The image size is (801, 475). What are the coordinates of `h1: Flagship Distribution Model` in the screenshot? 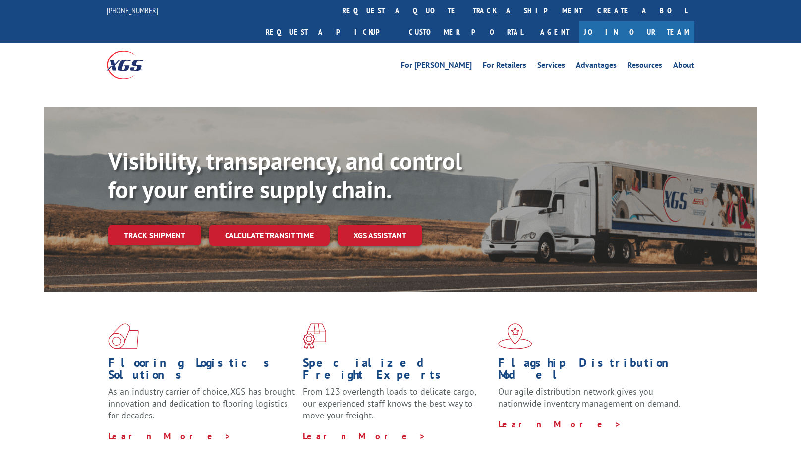 It's located at (592, 371).